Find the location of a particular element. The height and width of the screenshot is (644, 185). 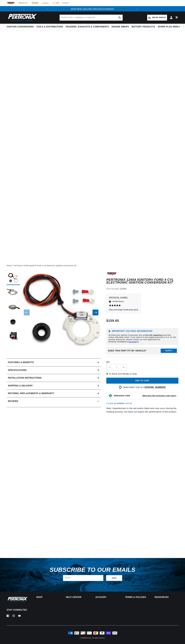

h2: Reviews is located at coordinates (13, 401).